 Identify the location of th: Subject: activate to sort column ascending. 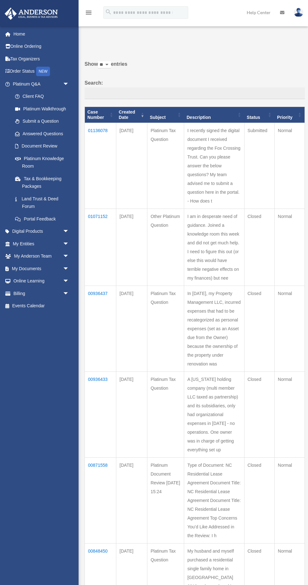
(166, 115).